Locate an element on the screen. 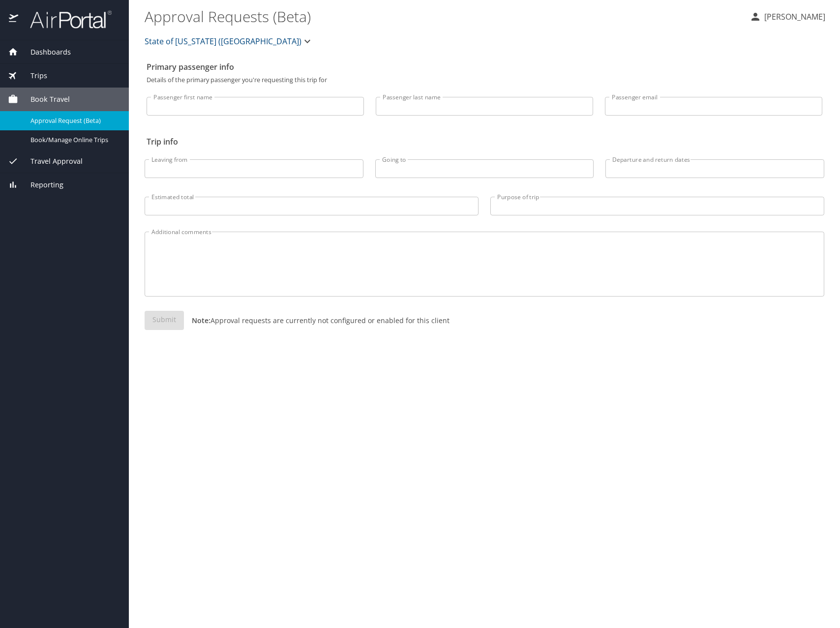 The width and height of the screenshot is (840, 628). h2: Primary passenger info is located at coordinates (484, 67).